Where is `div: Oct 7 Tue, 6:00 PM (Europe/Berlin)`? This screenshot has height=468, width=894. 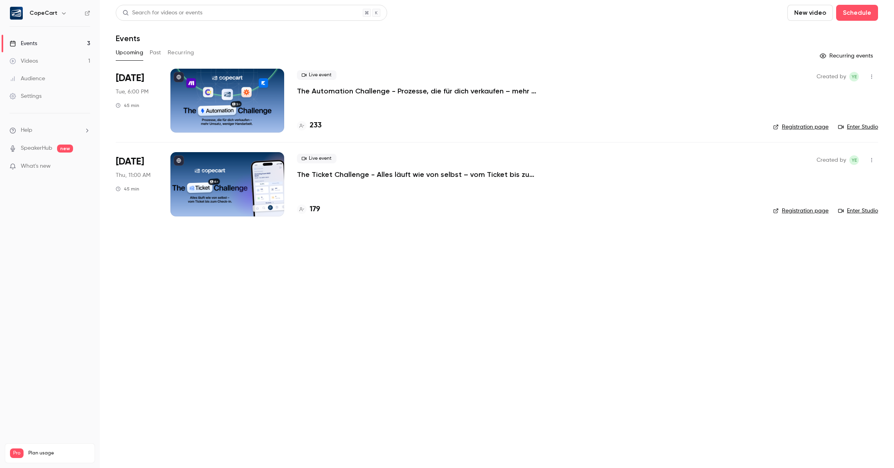 div: Oct 7 Tue, 6:00 PM (Europe/Berlin) is located at coordinates (137, 101).